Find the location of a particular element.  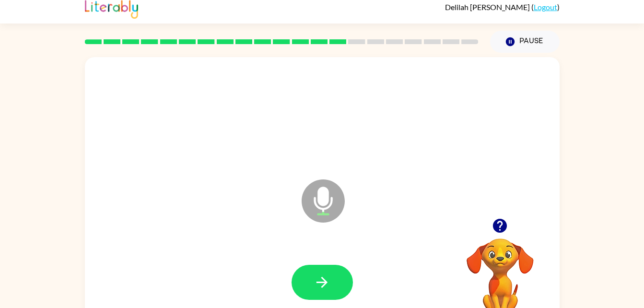

a: Logout is located at coordinates (545, 7).